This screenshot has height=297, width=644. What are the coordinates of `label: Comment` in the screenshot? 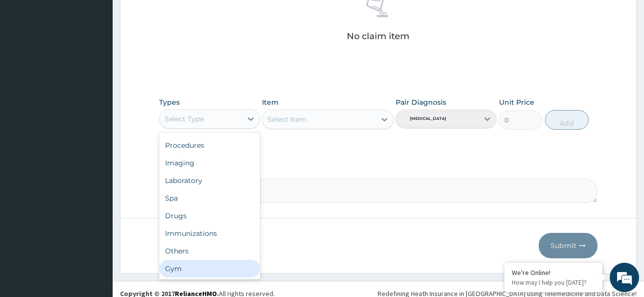 It's located at (378, 169).